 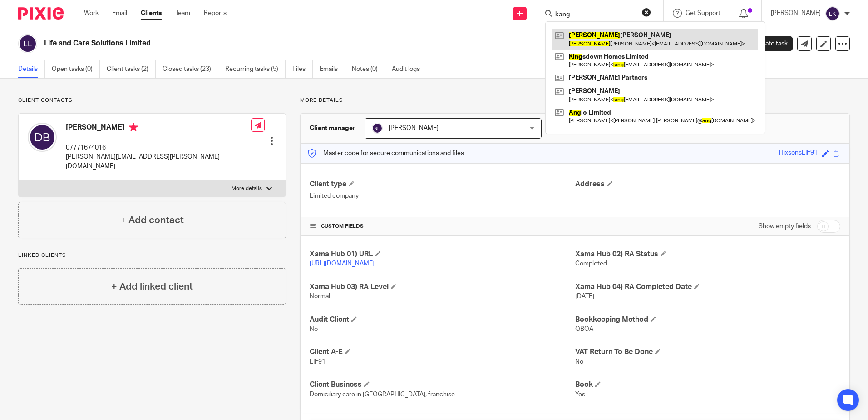 What do you see at coordinates (442, 226) in the screenshot?
I see `h4: CUSTOM FIELDS` at bounding box center [442, 226].